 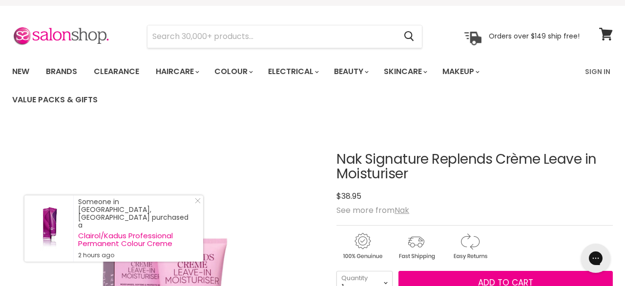 What do you see at coordinates (177, 72) in the screenshot?
I see `a: Haircare` at bounding box center [177, 72].